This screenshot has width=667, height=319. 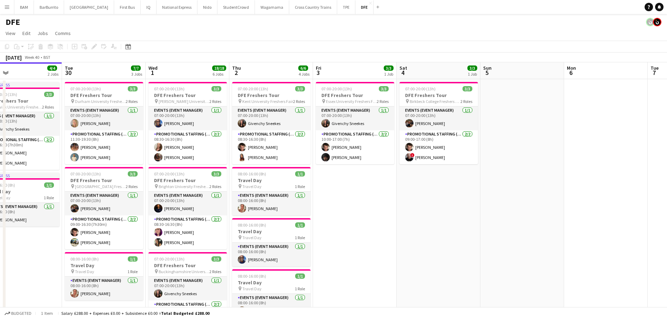 I want to click on app-job-card: 07:00-20:00 (13h)3/3DFE Freshers Tour Brighton University Freshers Fair2 RolesEvents (Event Manag..., so click(x=188, y=208).